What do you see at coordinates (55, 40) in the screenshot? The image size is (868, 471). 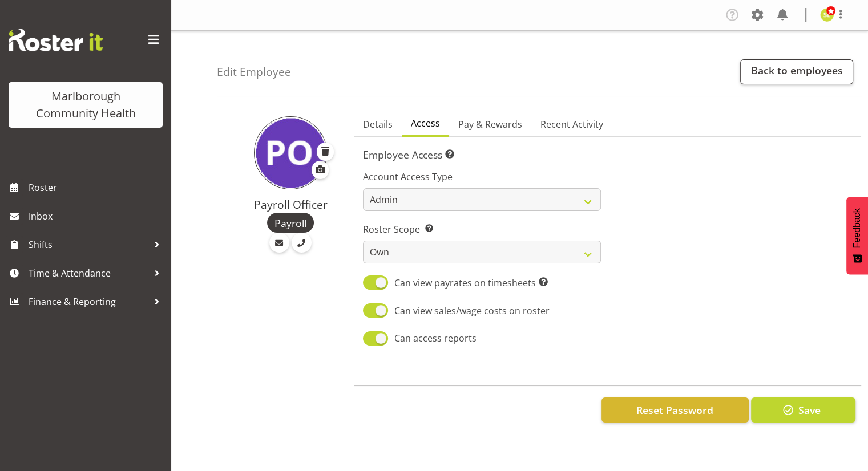 I see `img: Rosterit website logo` at bounding box center [55, 40].